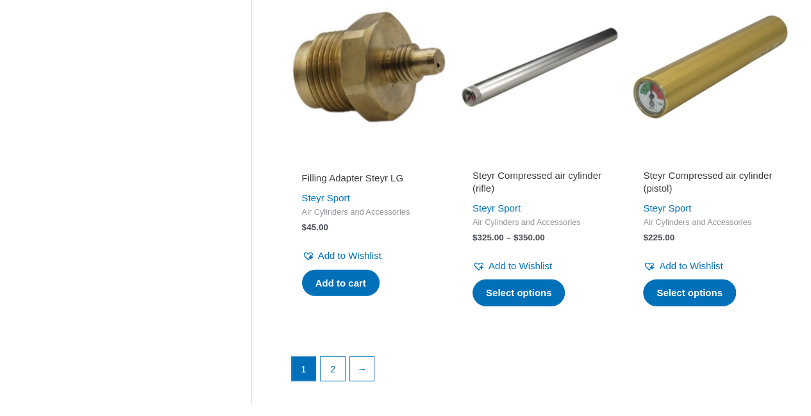 The image size is (811, 416). Describe the element at coordinates (710, 184) in the screenshot. I see `a: Steyr Compressed air cylinder (pistol)` at that location.